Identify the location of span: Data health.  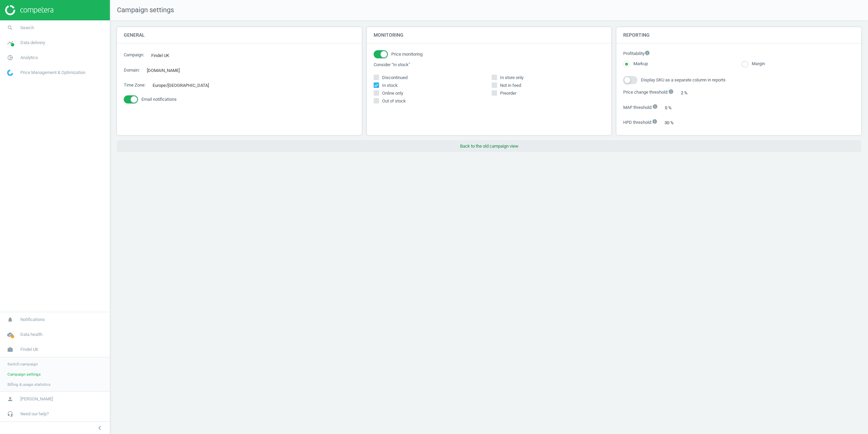
(31, 334).